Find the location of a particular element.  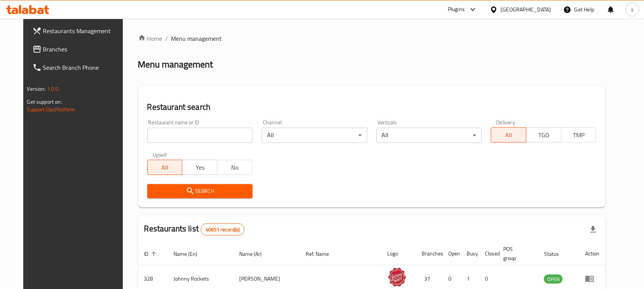

span: 40651 record(s) is located at coordinates (222, 230).